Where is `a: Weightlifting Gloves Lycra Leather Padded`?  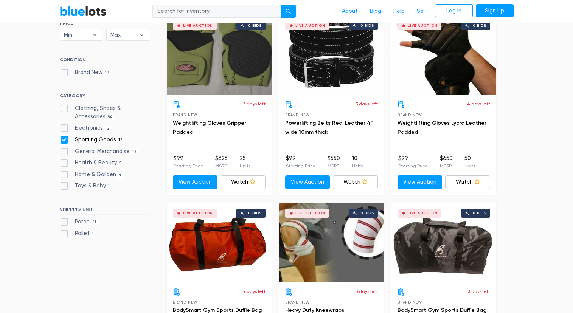 a: Weightlifting Gloves Lycra Leather Padded is located at coordinates (442, 127).